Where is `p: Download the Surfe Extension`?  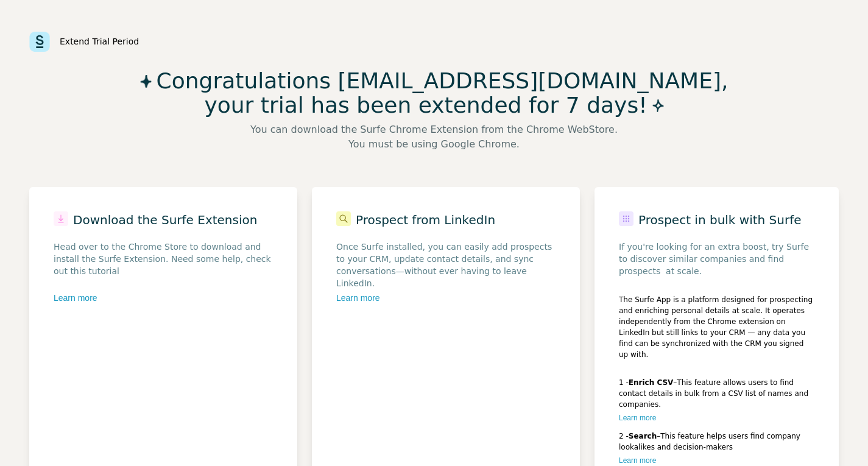
p: Download the Surfe Extension is located at coordinates (165, 219).